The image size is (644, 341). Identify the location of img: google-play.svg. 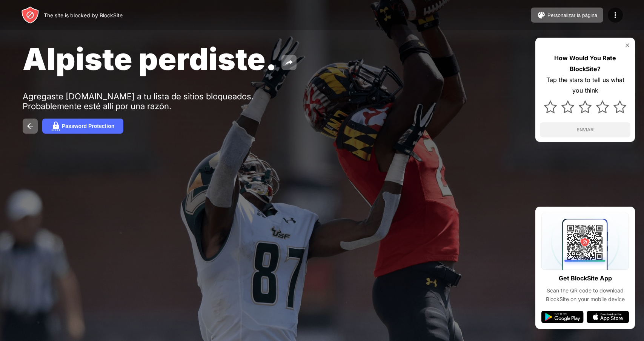
(563, 317).